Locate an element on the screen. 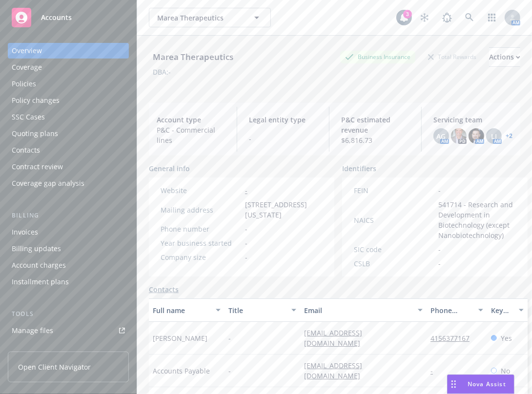  span: Identifiers is located at coordinates (359, 168).